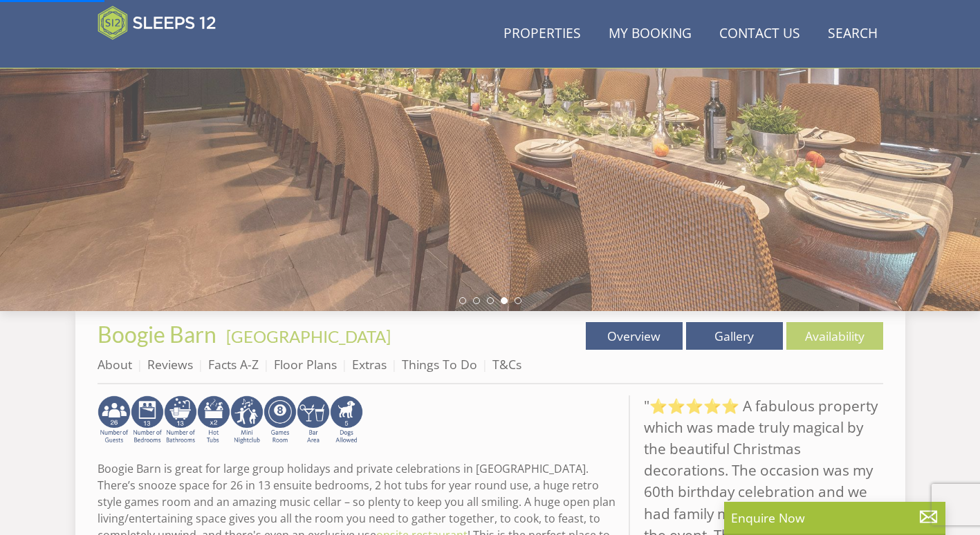 The image size is (980, 535). Describe the element at coordinates (233, 364) in the screenshot. I see `a: Facts A-Z` at that location.